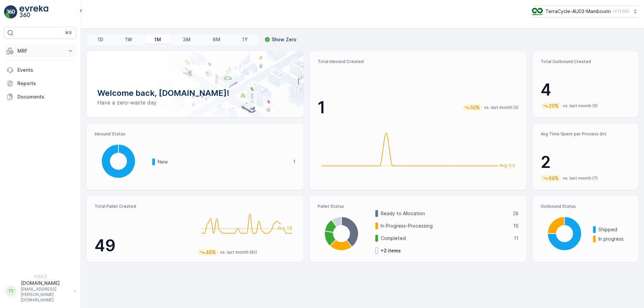 The image size is (644, 308). I want to click on p: vs. last month (5), so click(580, 106).